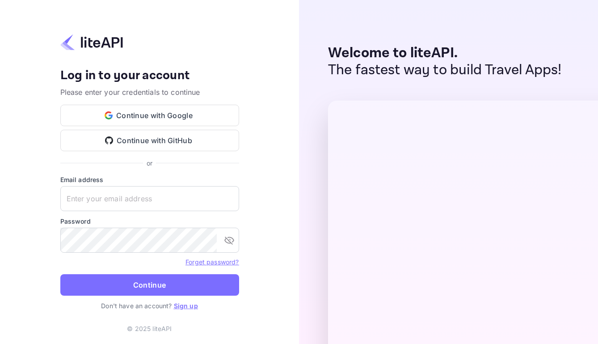 This screenshot has height=344, width=598. Describe the element at coordinates (445, 70) in the screenshot. I see `p: The fastest way to build Travel Apps!` at that location.